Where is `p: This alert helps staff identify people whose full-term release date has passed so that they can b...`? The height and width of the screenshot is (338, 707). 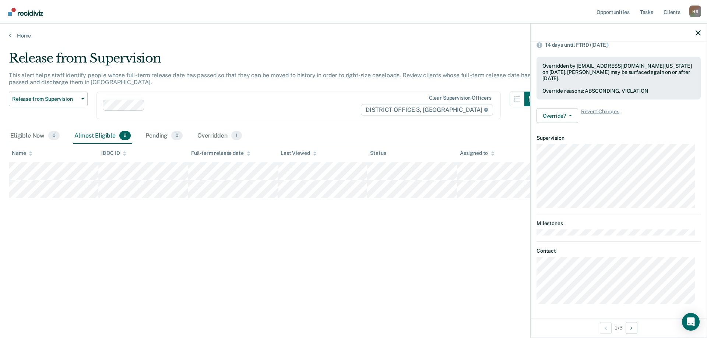
p: This alert helps staff identify people whose full-term release date has passed so that they can b... is located at coordinates (270, 79).